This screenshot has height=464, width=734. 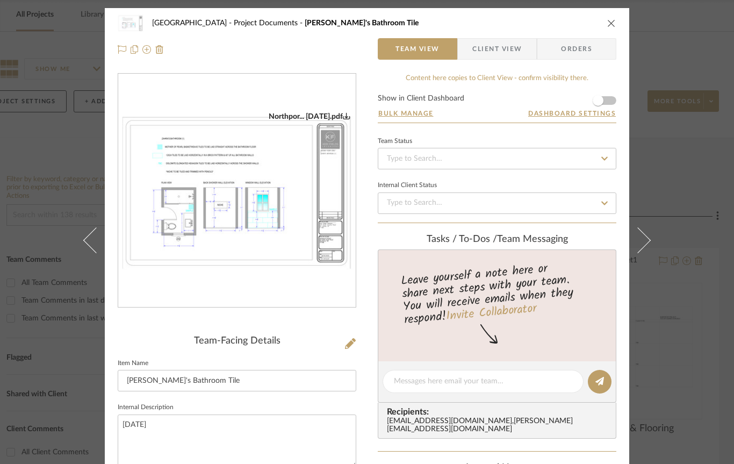 I want to click on span: Project Documents, so click(x=269, y=23).